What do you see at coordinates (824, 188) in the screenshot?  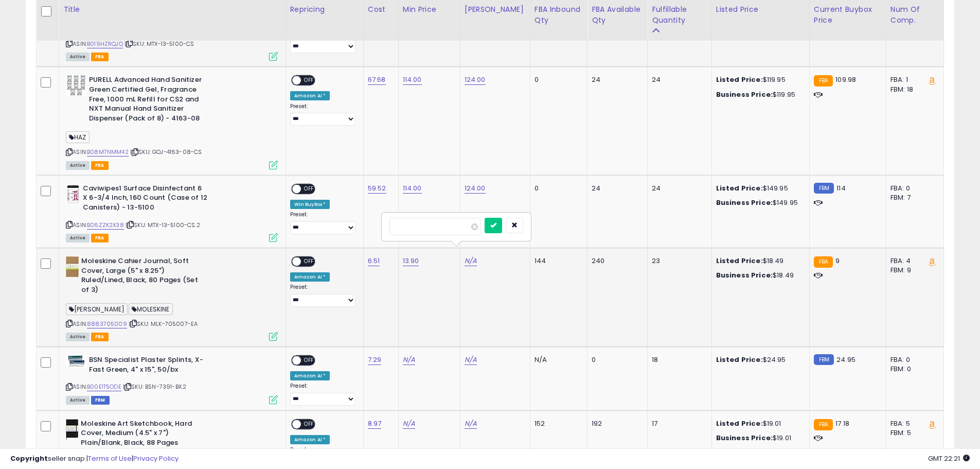 I see `small: FBM` at bounding box center [824, 188].